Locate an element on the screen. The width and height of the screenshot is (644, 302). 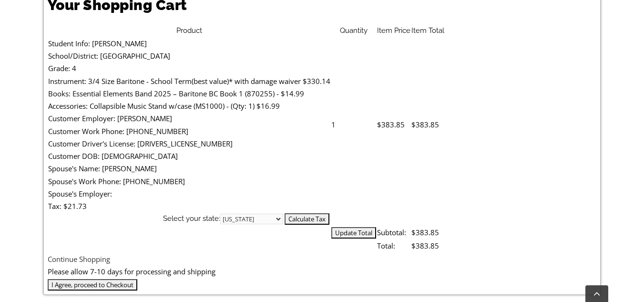
input: I Agree, proceed to Checkout is located at coordinates (92, 285).